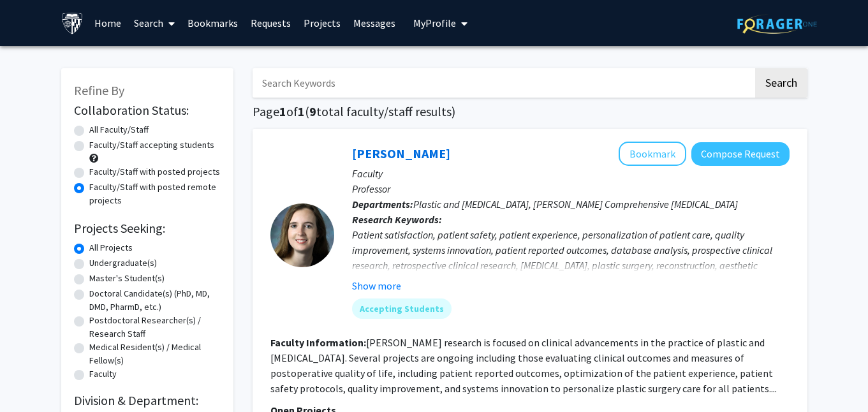 The image size is (868, 412). What do you see at coordinates (571, 265) in the screenshot?
I see `div: Patient satisfaction, patient safety, patient experience, personalization of patient care, qualit...` at bounding box center [571, 265].